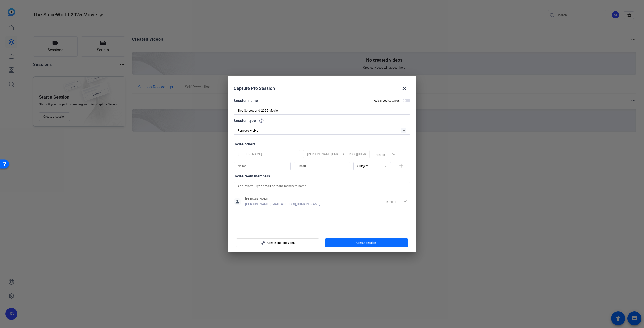  What do you see at coordinates (322, 111) in the screenshot?
I see `input: Enter Session Name` at bounding box center [322, 111].